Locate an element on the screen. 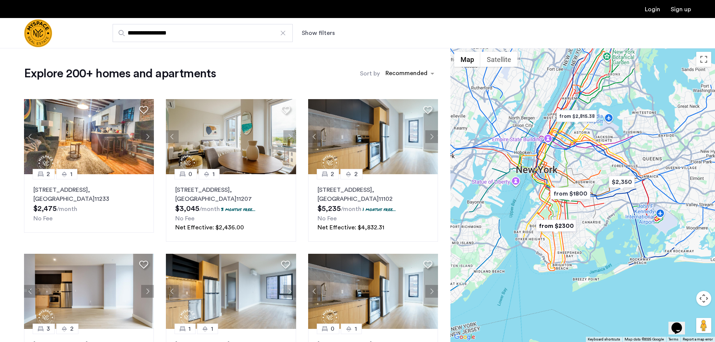  span: Map data ©2025 Google is located at coordinates (644, 339).